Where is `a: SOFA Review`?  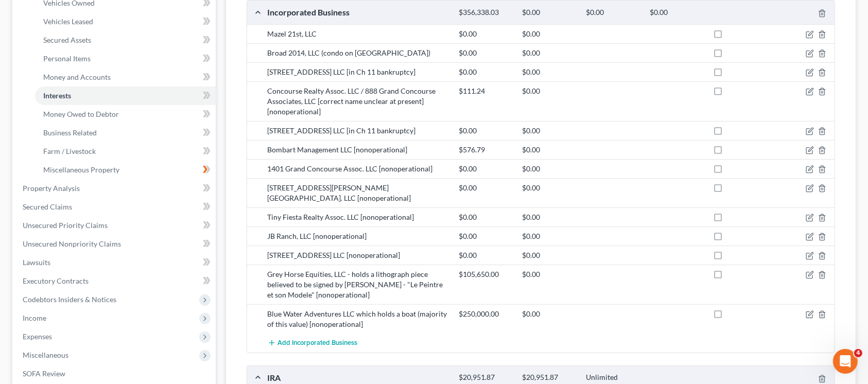
a: SOFA Review is located at coordinates (115, 374).